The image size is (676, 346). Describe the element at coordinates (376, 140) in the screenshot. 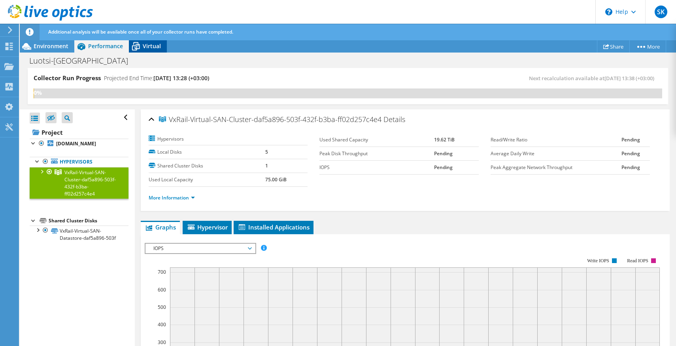

I see `label: Used Shared Capacity` at that location.